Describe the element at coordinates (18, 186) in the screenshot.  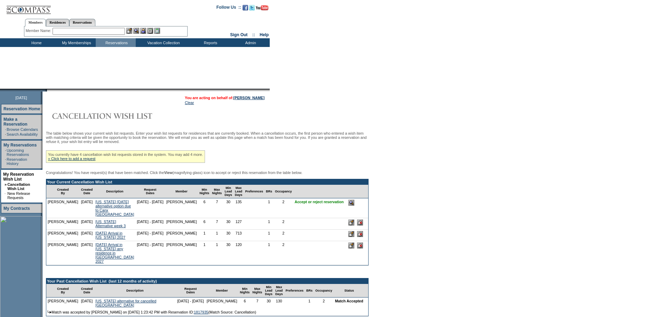
I see `a: Cancellation Wish List` at that location.